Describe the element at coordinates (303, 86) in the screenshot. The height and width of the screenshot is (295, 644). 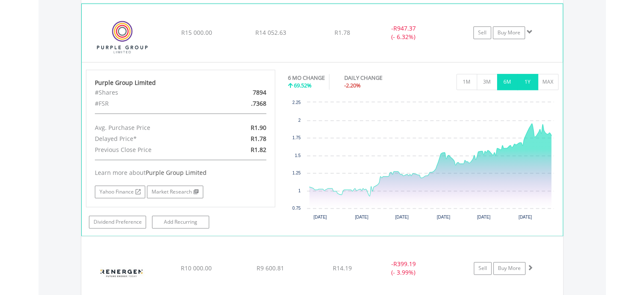
I see `span: 69.52%` at that location.